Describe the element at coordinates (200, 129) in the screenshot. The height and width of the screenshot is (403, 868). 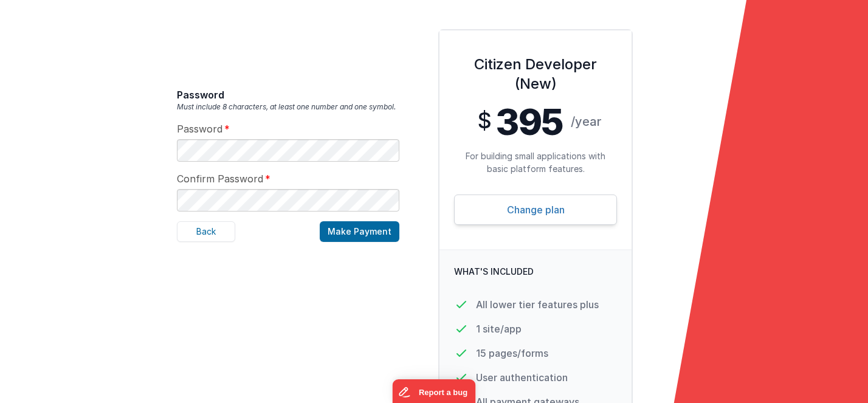
I see `span: Password` at that location.